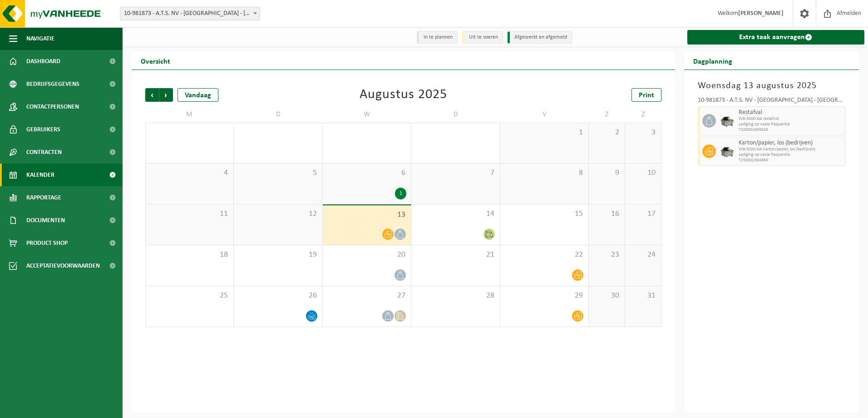  Describe the element at coordinates (46, 243) in the screenshot. I see `span: Product Shop` at that location.